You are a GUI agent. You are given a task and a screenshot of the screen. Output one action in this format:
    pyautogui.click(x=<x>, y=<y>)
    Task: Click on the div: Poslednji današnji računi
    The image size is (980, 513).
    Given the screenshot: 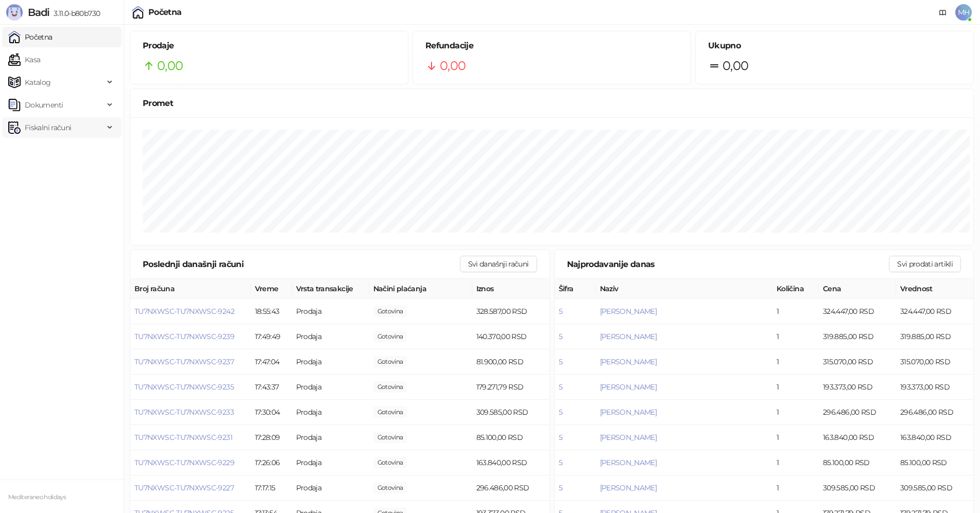 What is the action you would take?
    pyautogui.click(x=301, y=264)
    